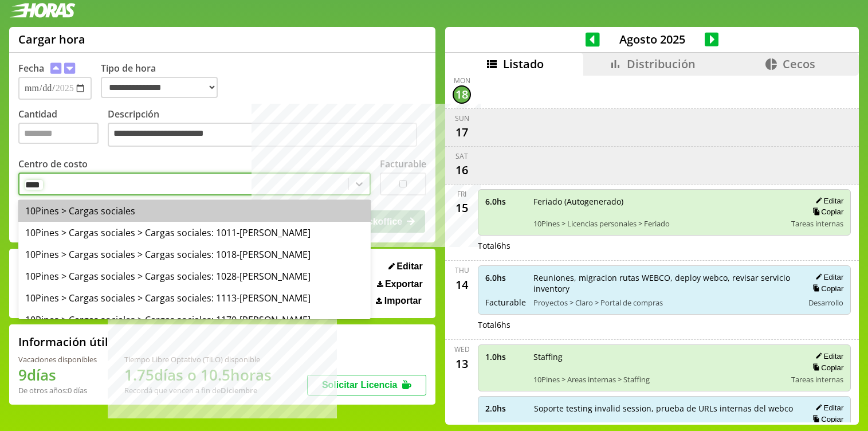 Image resolution: width=868 pixels, height=431 pixels. Describe the element at coordinates (267, 129) in the screenshot. I see `label: Descripción` at that location.